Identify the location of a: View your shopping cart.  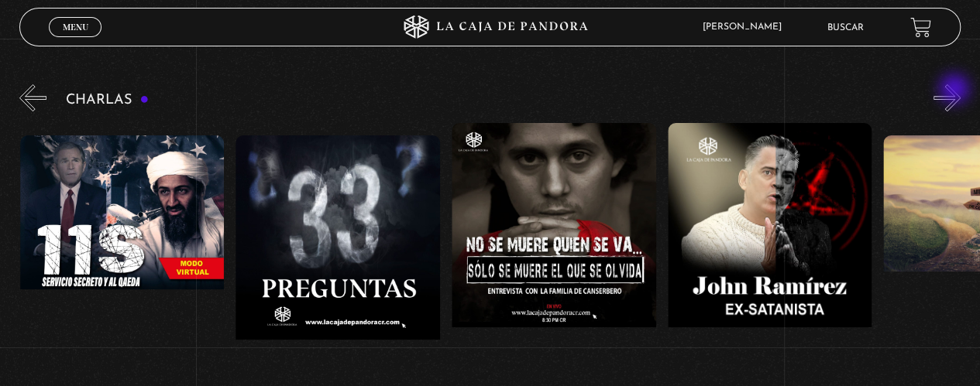
(921, 26).